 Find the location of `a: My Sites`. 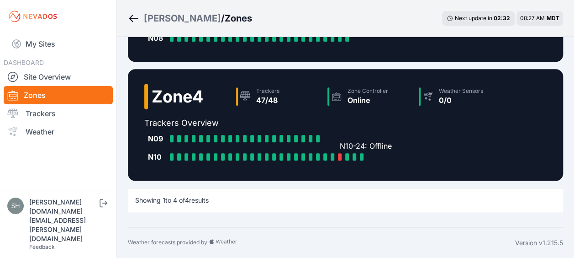

a: My Sites is located at coordinates (58, 44).